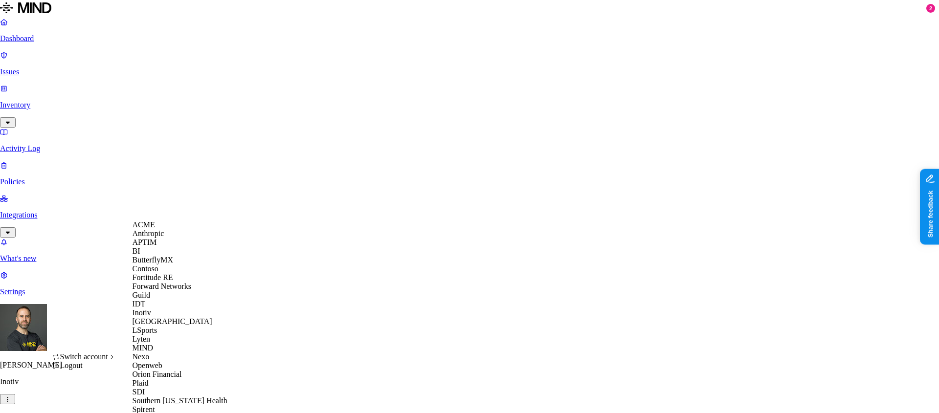  What do you see at coordinates (142, 312) in the screenshot?
I see `span: Inotiv` at bounding box center [142, 312].